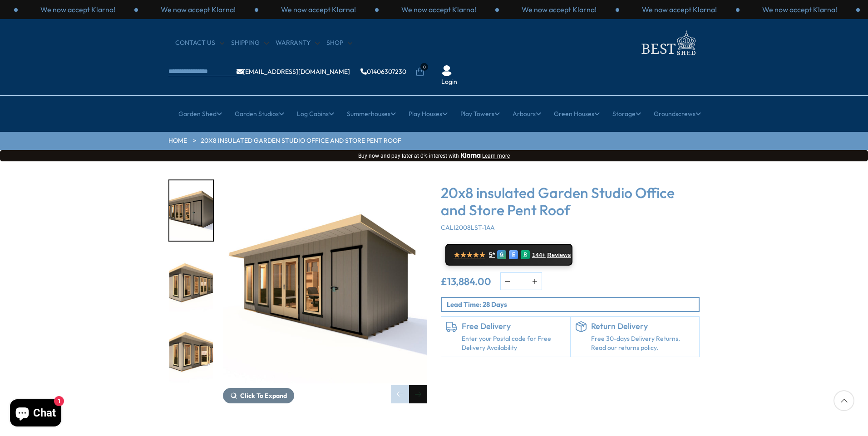  I want to click on p: Lead Time: 28 Days, so click(573, 304).